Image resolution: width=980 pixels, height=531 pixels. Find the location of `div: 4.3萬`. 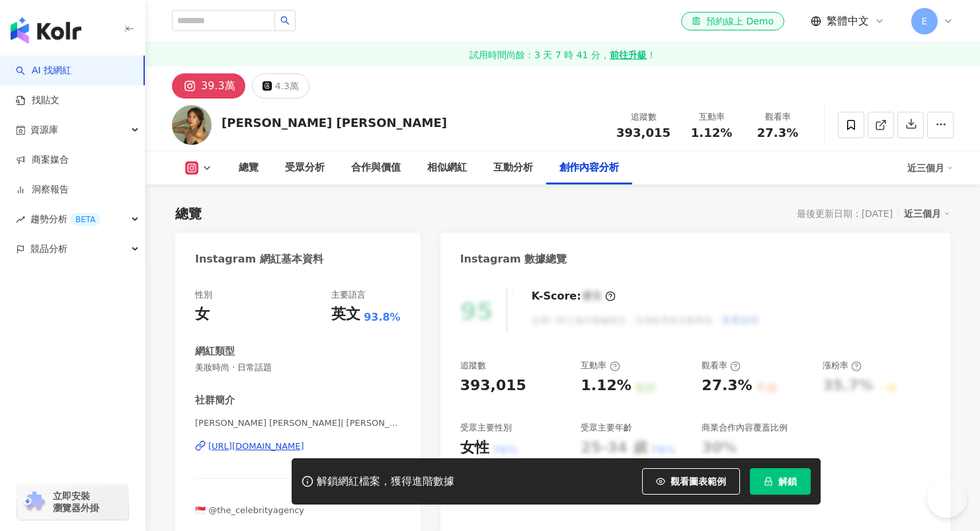

div: 4.3萬 is located at coordinates (287, 86).